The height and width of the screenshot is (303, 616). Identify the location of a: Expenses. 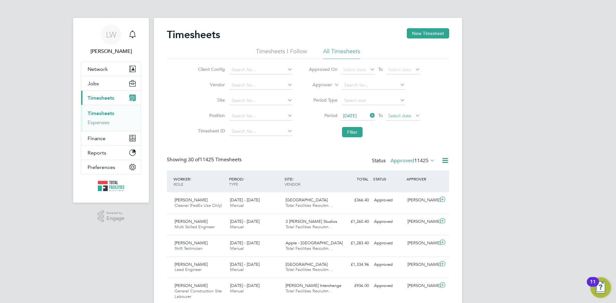
(98, 122).